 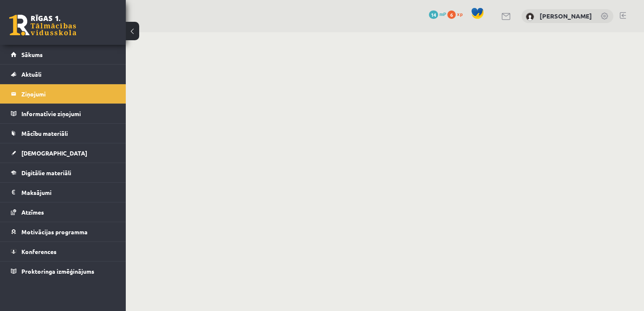 What do you see at coordinates (69, 114) in the screenshot?
I see `legend: Informatīvie ziņojumi` at bounding box center [69, 114].